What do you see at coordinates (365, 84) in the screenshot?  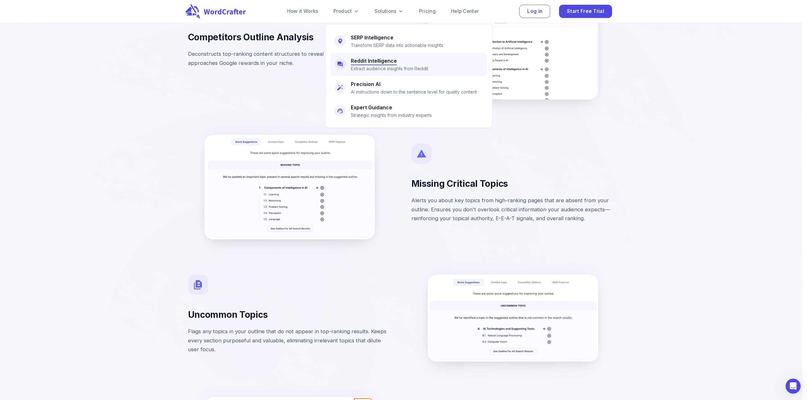 I see `h6: Precision AI` at bounding box center [365, 84].